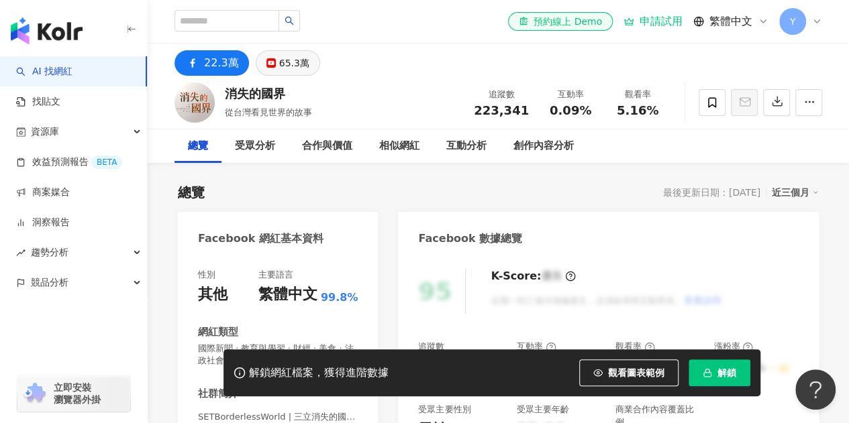  What do you see at coordinates (50, 283) in the screenshot?
I see `span: 競品分析` at bounding box center [50, 283].